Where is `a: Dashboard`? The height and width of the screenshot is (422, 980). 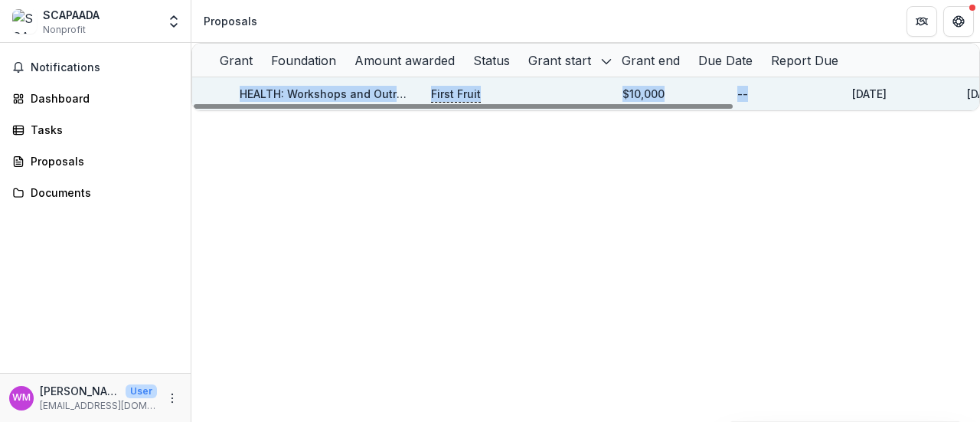 a: Dashboard is located at coordinates (95, 98).